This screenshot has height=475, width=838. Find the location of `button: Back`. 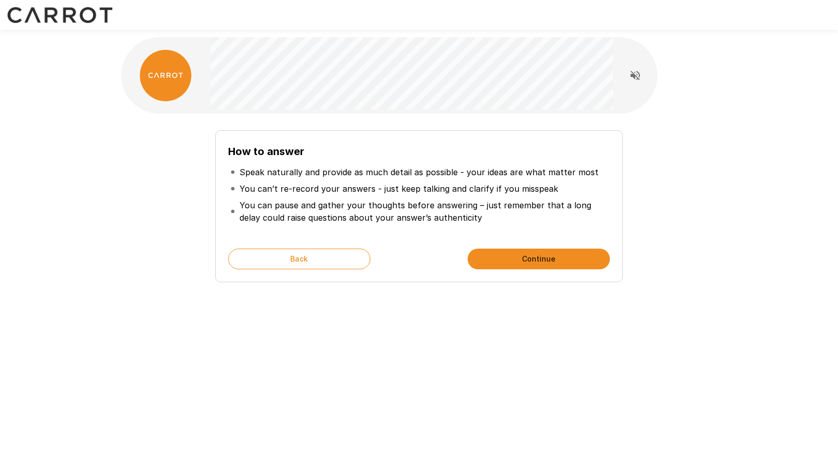

button: Back is located at coordinates (299, 259).